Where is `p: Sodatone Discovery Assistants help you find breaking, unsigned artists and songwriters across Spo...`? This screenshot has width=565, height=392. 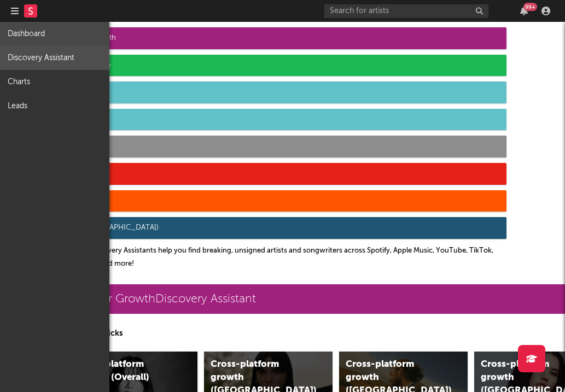
p: Sodatone Discovery Assistants help you find breaking, unsigned artists and songwriters across Spo... is located at coordinates (281, 258).